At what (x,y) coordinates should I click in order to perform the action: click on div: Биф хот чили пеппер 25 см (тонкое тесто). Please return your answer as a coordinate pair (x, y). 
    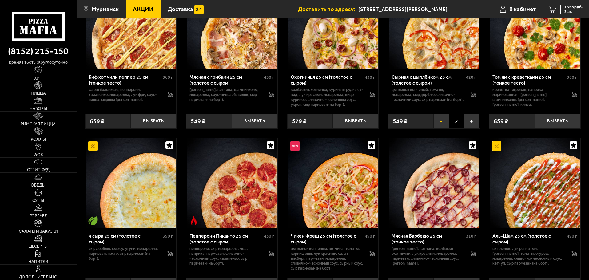
    Looking at the image, I should click on (125, 80).